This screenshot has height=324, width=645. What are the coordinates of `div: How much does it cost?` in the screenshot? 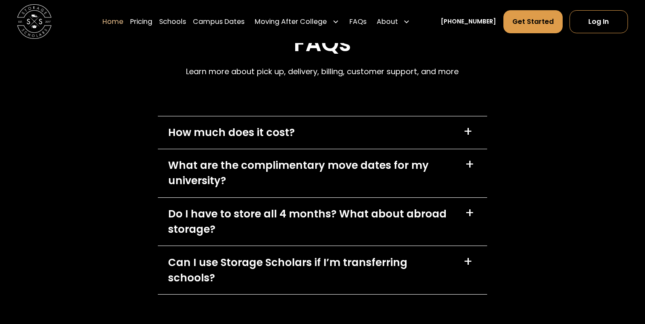 It's located at (231, 133).